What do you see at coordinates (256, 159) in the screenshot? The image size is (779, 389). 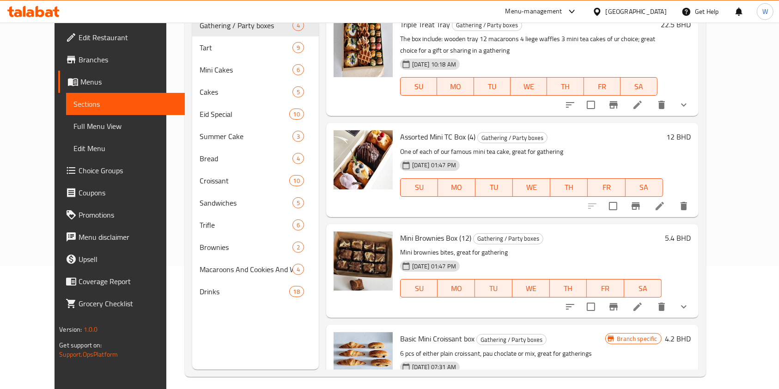 I see `div: Bread4` at bounding box center [256, 159].